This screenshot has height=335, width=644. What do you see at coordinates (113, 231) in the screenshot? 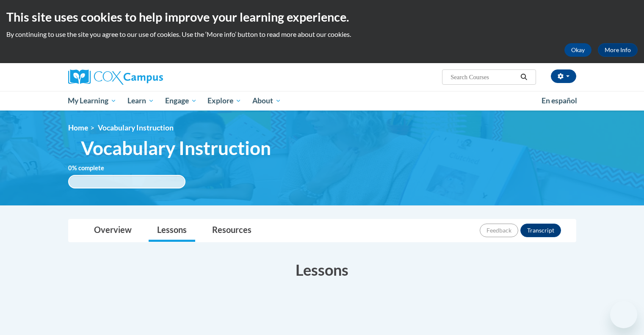
I see `a: Overview` at bounding box center [113, 231].